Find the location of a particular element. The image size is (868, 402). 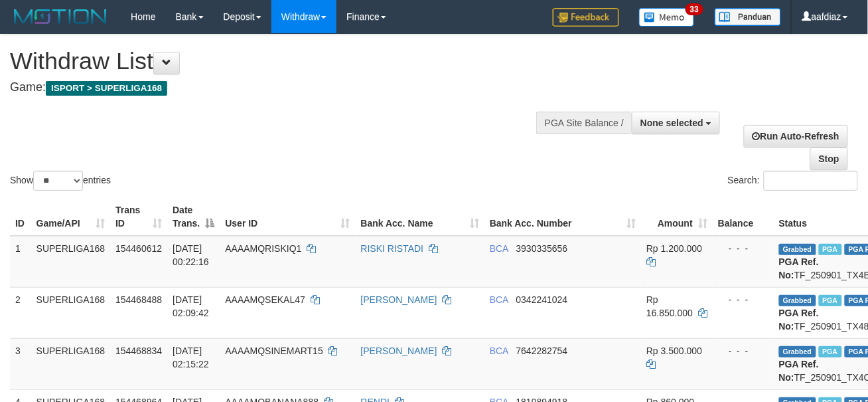

span: Copy 7642282754 to clipboard is located at coordinates (542, 351).